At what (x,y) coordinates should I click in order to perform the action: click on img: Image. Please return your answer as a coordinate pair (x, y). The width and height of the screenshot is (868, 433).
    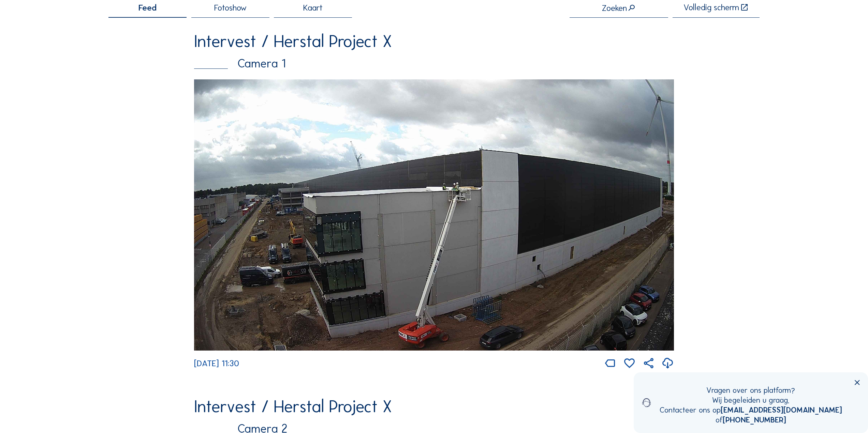
    Looking at the image, I should click on (434, 215).